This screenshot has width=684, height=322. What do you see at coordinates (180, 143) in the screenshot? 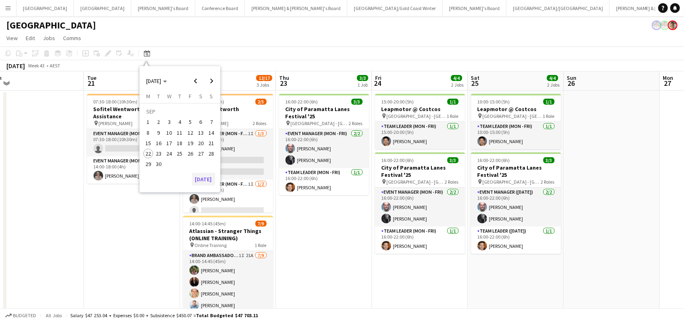
I see `span: 18` at bounding box center [180, 143].